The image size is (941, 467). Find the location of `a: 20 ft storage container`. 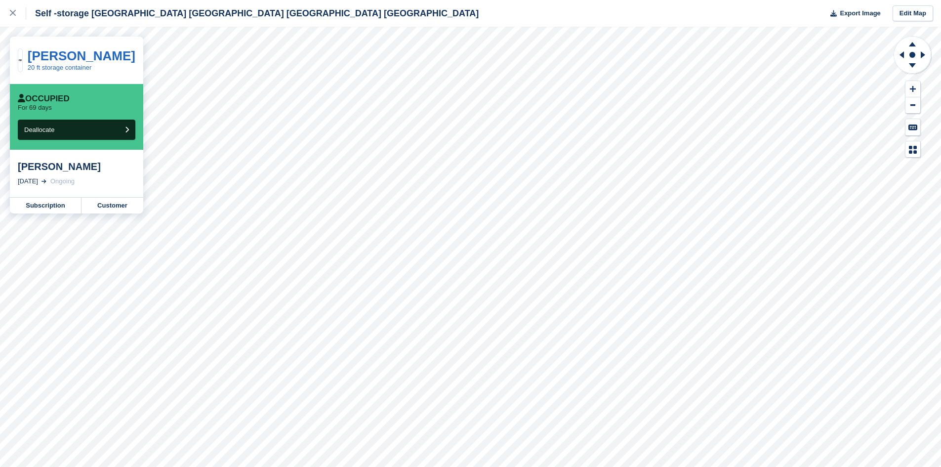

a: 20 ft storage container is located at coordinates (59, 67).